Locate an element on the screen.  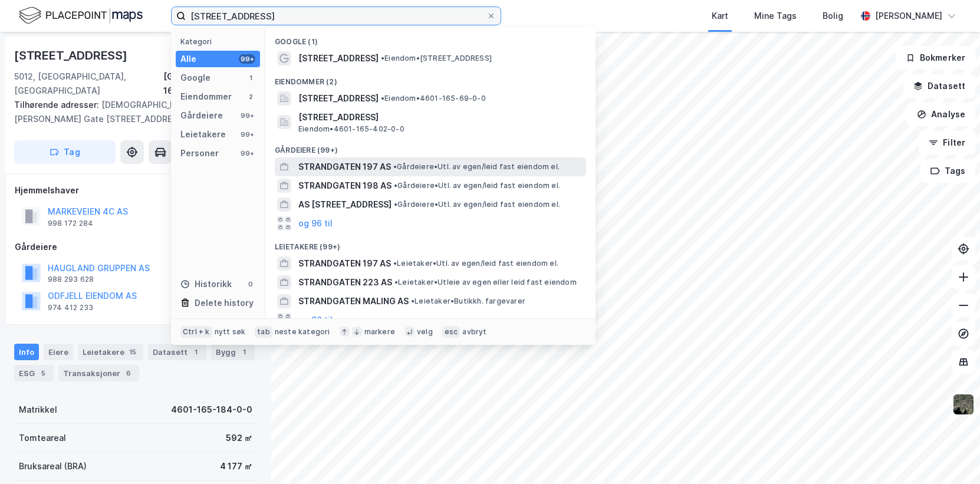
div: Google (1) is located at coordinates (430, 38).